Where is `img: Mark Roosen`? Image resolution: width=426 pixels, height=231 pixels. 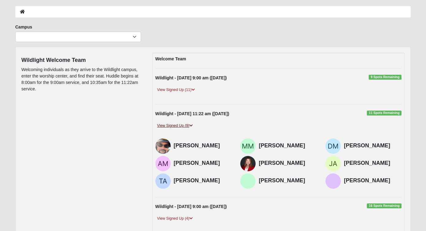
img: Mark Roosen is located at coordinates (333, 181).